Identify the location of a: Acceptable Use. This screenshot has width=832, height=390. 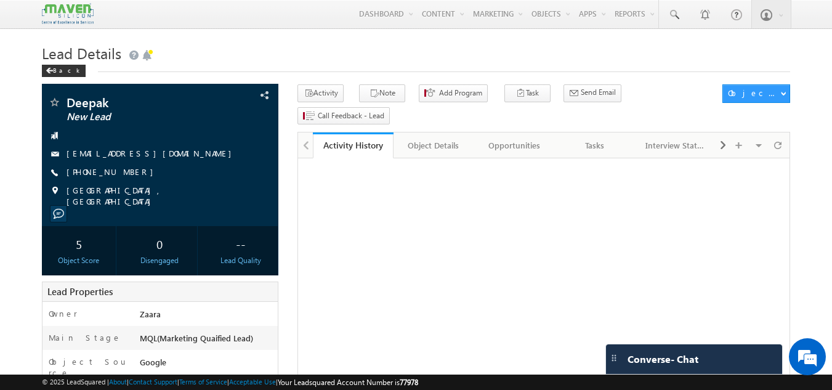
(253, 381).